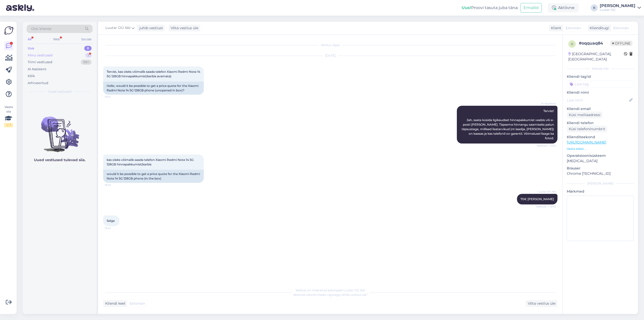 This screenshot has width=644, height=320. Describe the element at coordinates (600, 168) in the screenshot. I see `p: Brauser` at that location.